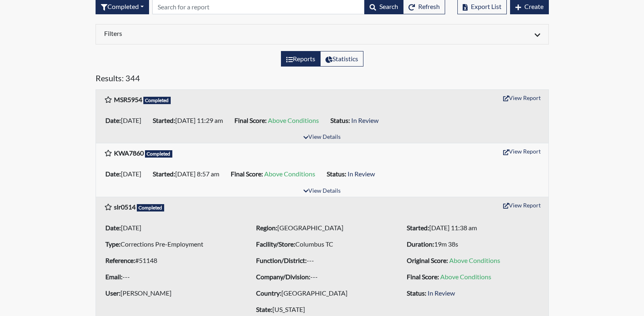  I want to click on li: Corrections Pre-Employment, so click(171, 244).